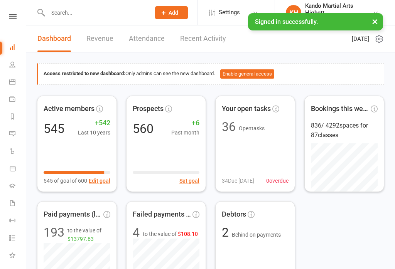  Describe the element at coordinates (69, 109) in the screenshot. I see `span: Active members` at that location.